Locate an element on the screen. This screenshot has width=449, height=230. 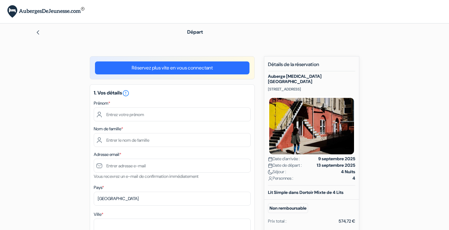
h5: 1. Vos détails is located at coordinates (172, 93).